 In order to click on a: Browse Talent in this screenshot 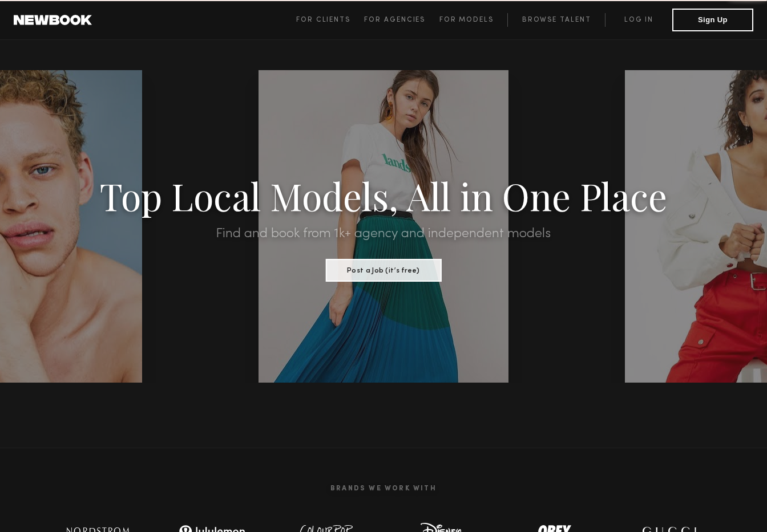, I will do `click(556, 20)`.